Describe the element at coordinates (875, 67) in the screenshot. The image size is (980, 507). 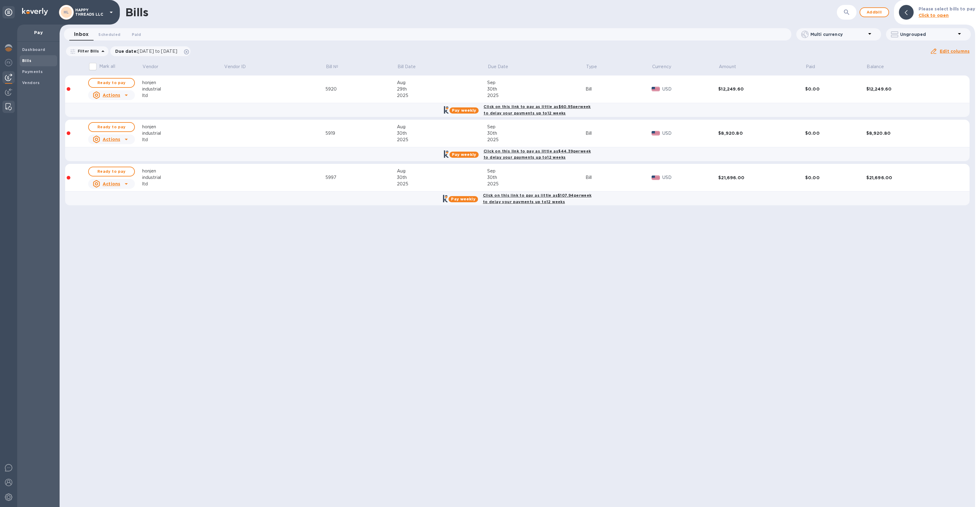
I see `p: Balance` at that location.